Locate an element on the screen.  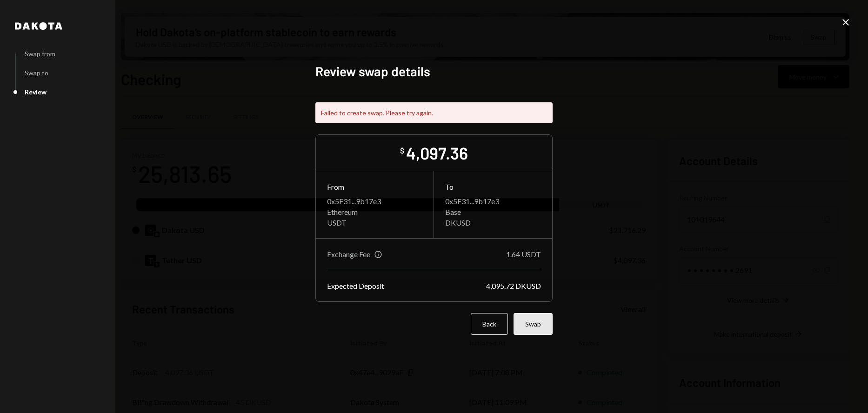
button: Back is located at coordinates (489, 324).